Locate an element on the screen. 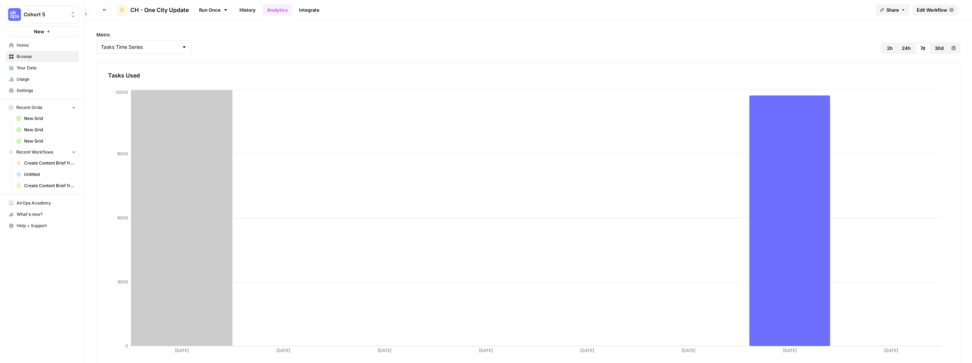  button: Recent Workflows is located at coordinates (42, 152).